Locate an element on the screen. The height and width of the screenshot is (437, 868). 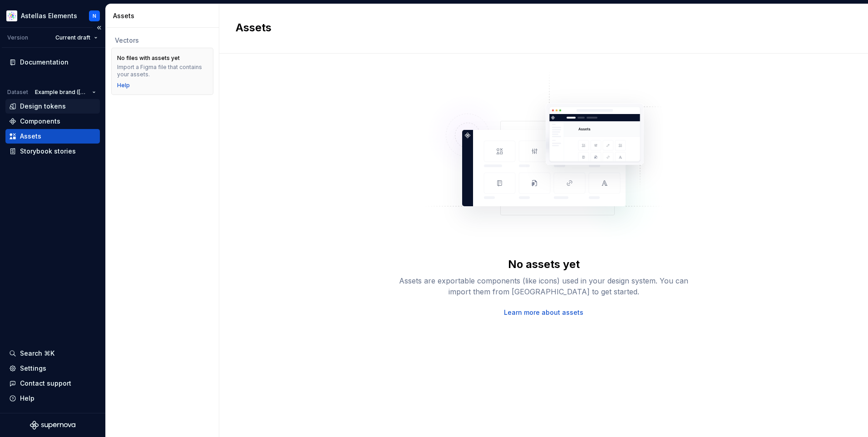
button: Current draft is located at coordinates (76, 38).